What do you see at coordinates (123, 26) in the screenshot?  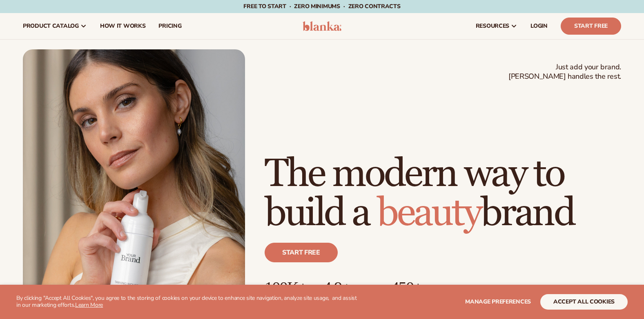 I see `span: How It Works` at bounding box center [123, 26].